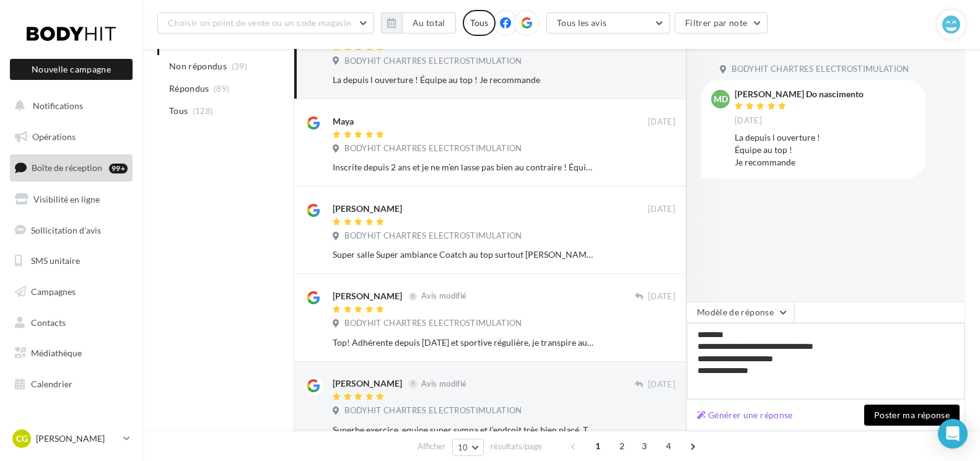  What do you see at coordinates (582, 22) in the screenshot?
I see `span: Tous les avis` at bounding box center [582, 22].